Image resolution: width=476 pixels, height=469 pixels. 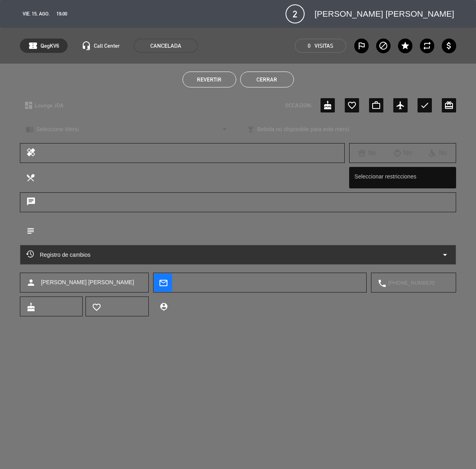 I want to click on span: Call Center, so click(x=107, y=46).